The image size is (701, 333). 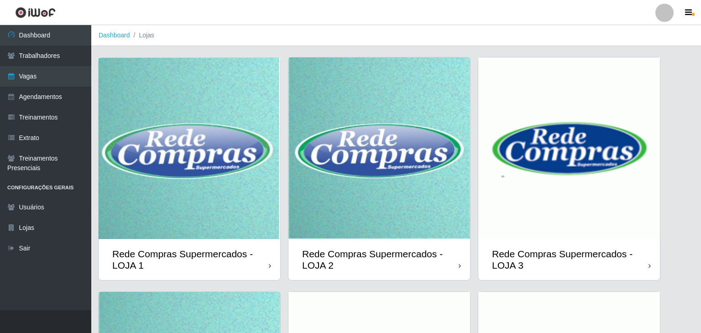 I want to click on a: Rede Compras Supermercados - LOJA 2, so click(x=379, y=169).